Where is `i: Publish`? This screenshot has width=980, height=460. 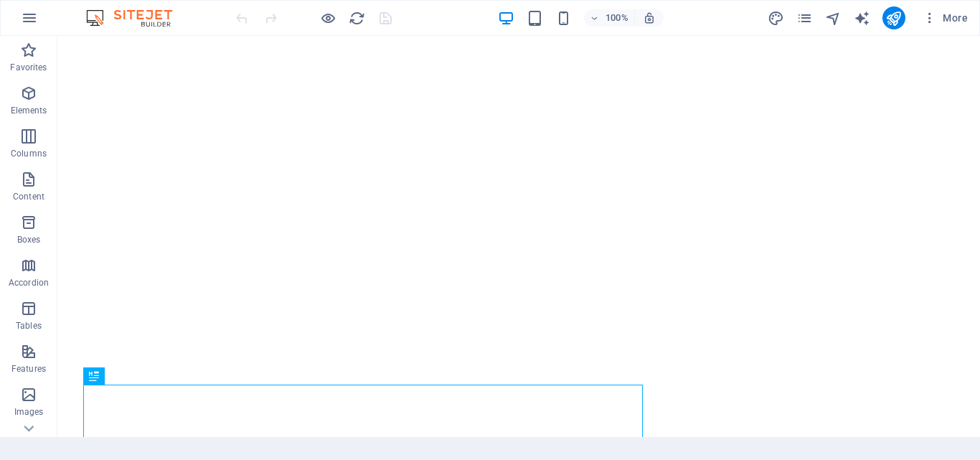
i: Publish is located at coordinates (893, 18).